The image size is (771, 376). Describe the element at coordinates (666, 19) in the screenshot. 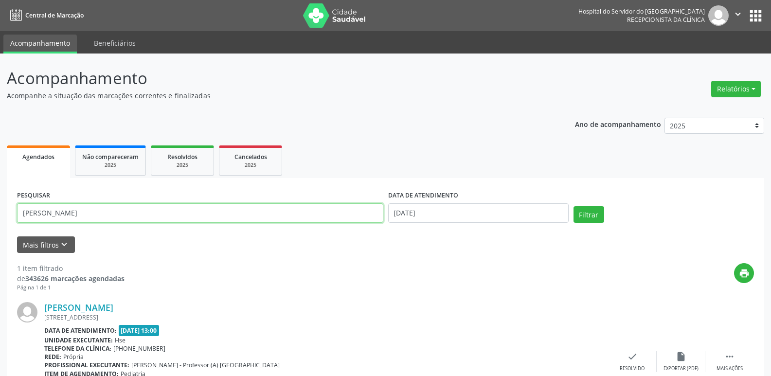

I see `span: Recepcionista da clínica` at that location.